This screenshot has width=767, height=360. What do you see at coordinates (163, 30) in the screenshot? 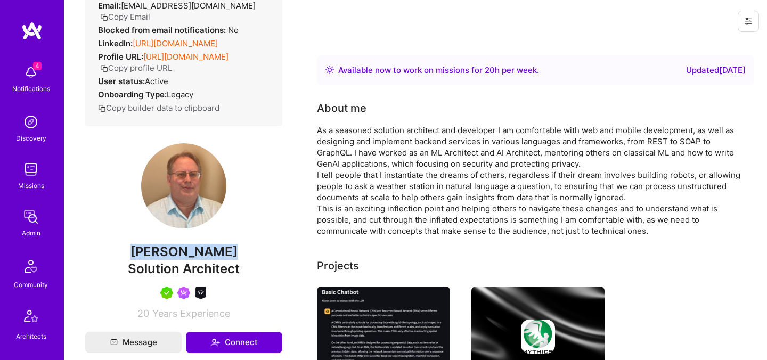
I see `strong: Blocked from email notifications:` at bounding box center [163, 30].